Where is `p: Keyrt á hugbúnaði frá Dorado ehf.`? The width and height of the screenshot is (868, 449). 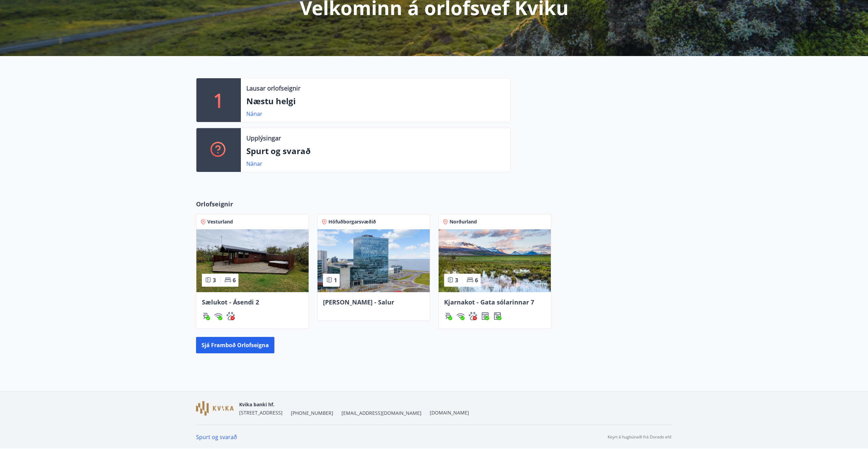
p: Keyrt á hugbúnaði frá Dorado ehf. is located at coordinates (640, 437).